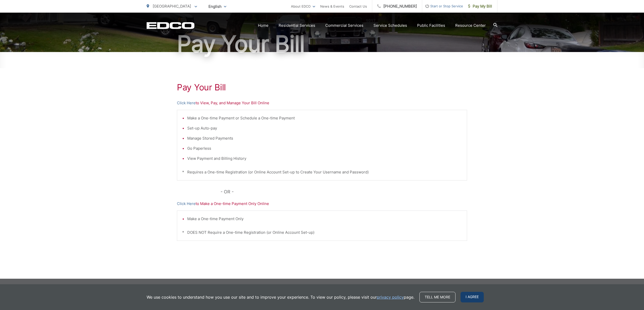  Describe the element at coordinates (479, 7) in the screenshot. I see `span: Pay My Bill` at that location.